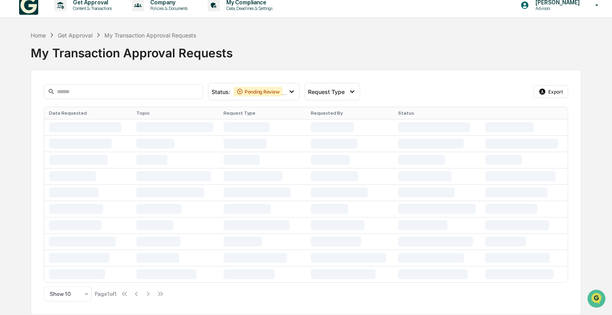 Image resolution: width=612 pixels, height=315 pixels. I want to click on img: 1746055101610-c473b297-6a78-478c-a979-82029cc54cd1, so click(15, 68).